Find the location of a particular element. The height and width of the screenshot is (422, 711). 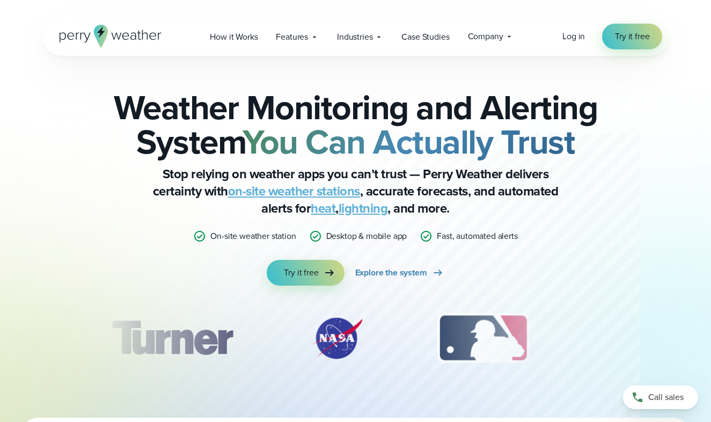

span: Case Studies is located at coordinates (425, 37).